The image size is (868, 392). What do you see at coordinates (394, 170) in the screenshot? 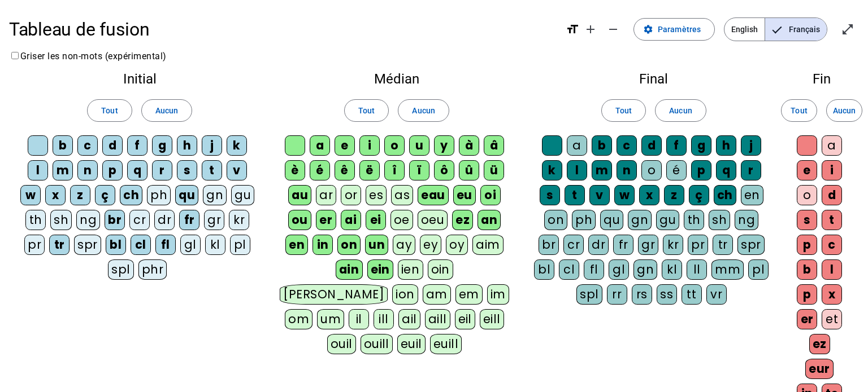
I see `div: î` at bounding box center [394, 170].